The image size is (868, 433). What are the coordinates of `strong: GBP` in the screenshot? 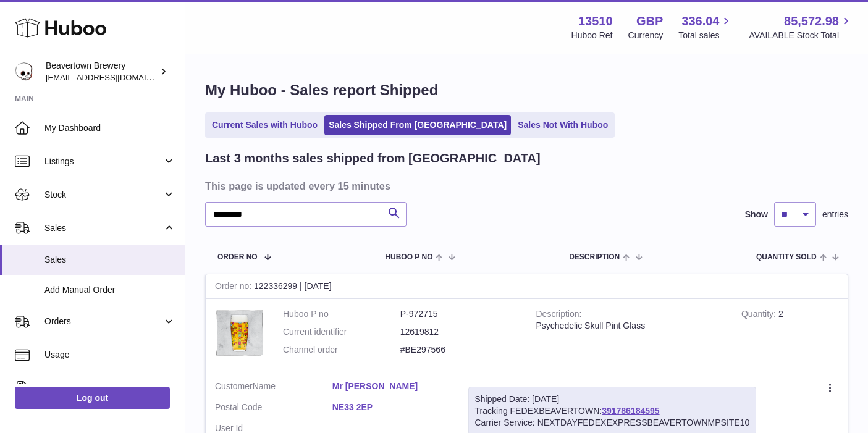 It's located at (649, 21).